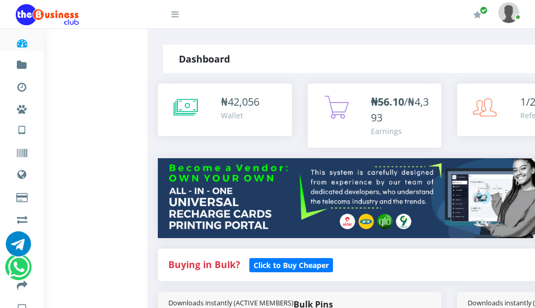 The width and height of the screenshot is (535, 308). Describe the element at coordinates (508, 12) in the screenshot. I see `img: User` at that location.